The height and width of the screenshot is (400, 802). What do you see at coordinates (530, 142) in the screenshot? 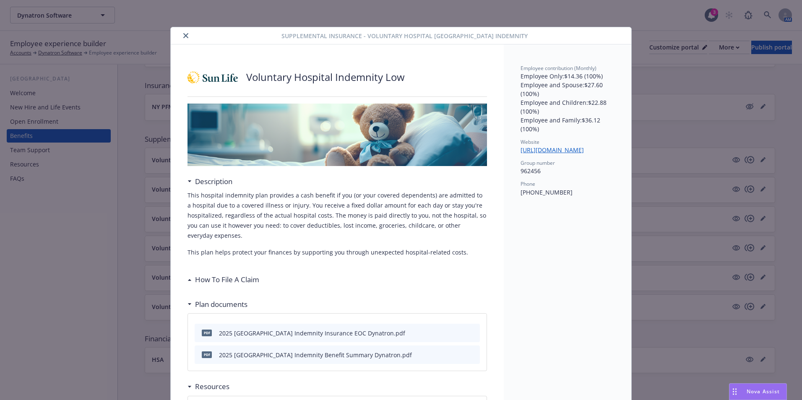
I see `span: Website` at bounding box center [530, 142].